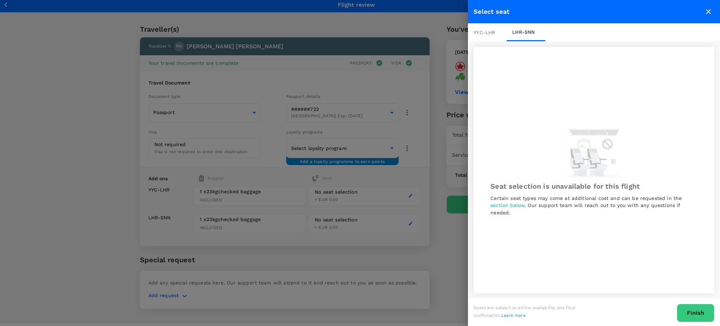  Describe the element at coordinates (488, 32) in the screenshot. I see `div: YYC - LHR` at that location.